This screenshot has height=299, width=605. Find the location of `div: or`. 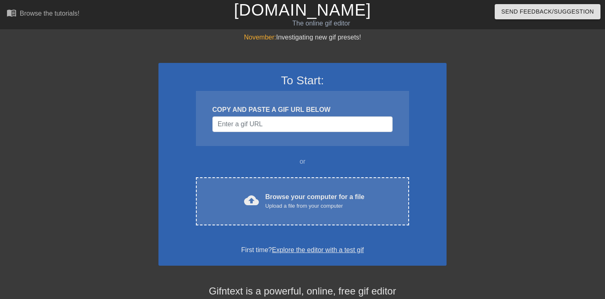

div: or is located at coordinates (302, 162).